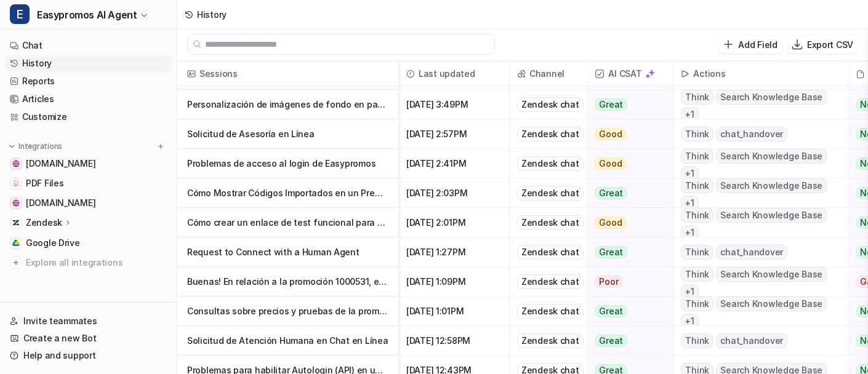  Describe the element at coordinates (11, 147) in the screenshot. I see `img: expand menu` at that location.